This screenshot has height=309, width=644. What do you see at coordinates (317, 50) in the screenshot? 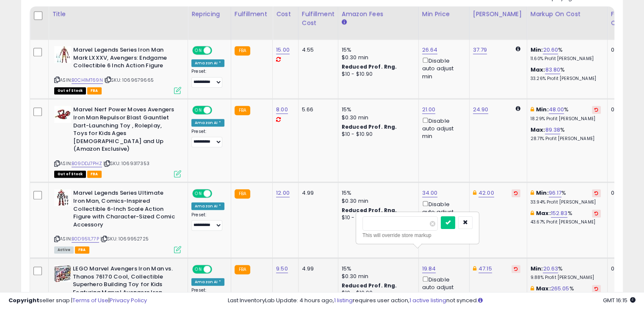
I see `div: 4.55` at bounding box center [317, 50].